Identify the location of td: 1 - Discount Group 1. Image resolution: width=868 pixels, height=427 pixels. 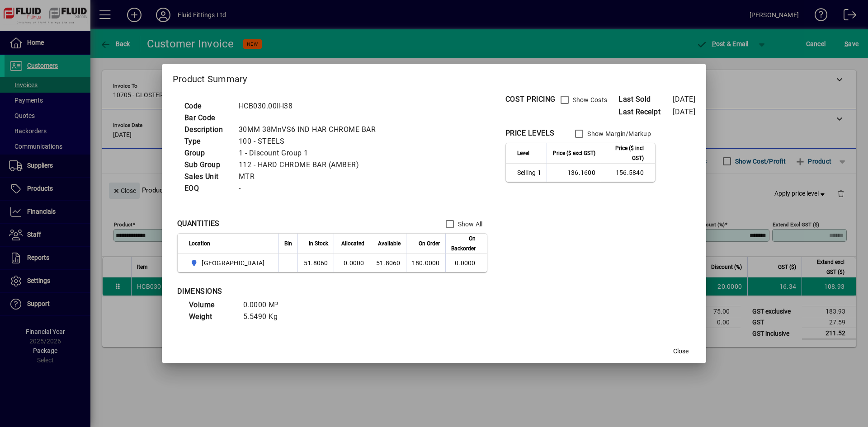
(311, 153).